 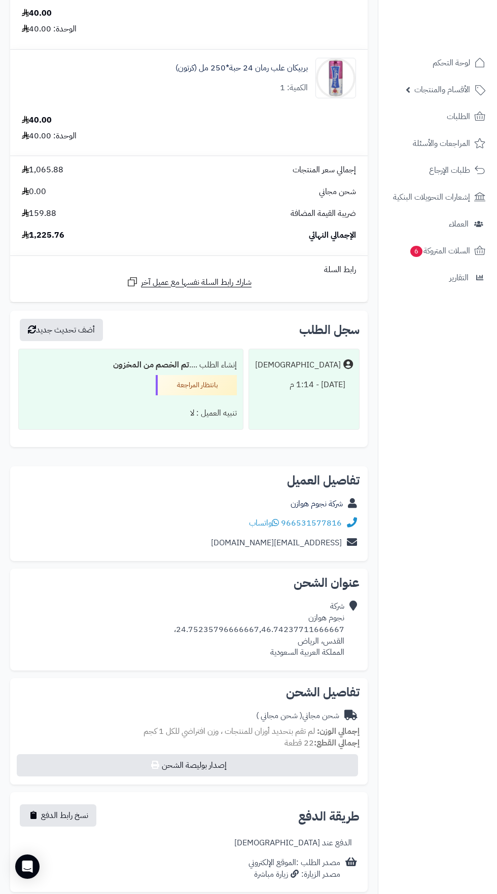 What do you see at coordinates (440, 251) in the screenshot?
I see `span: السلات المتروكة` at bounding box center [440, 251].